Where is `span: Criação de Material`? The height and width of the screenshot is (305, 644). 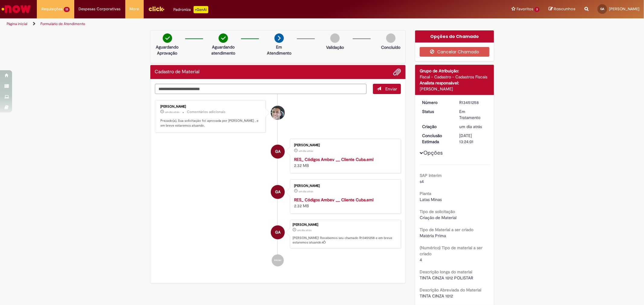
span: Criação de Material is located at coordinates (438, 218).